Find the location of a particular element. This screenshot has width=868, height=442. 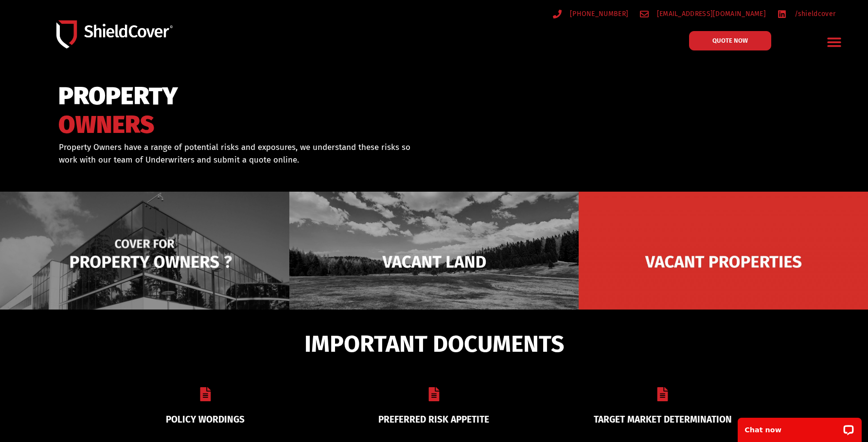

a: POLICY WORDINGS is located at coordinates (205, 420).